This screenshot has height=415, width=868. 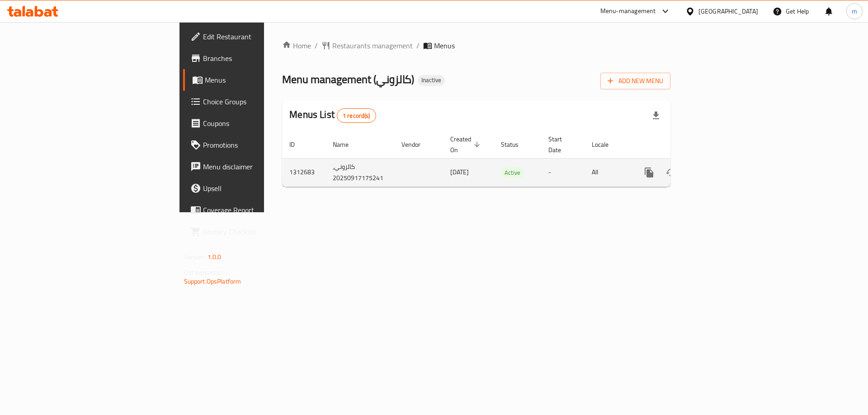 What do you see at coordinates (417, 144) in the screenshot?
I see `span: Vendor` at bounding box center [417, 144].